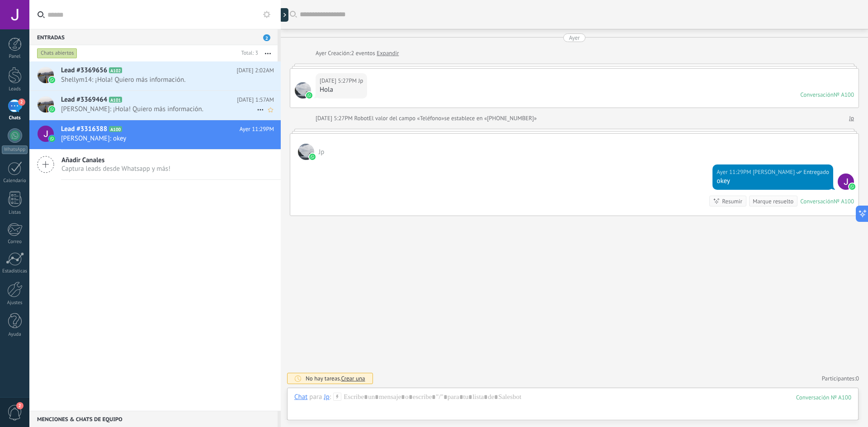 This screenshot has width=868, height=427. What do you see at coordinates (115, 100) in the screenshot?
I see `span: A101` at bounding box center [115, 100].